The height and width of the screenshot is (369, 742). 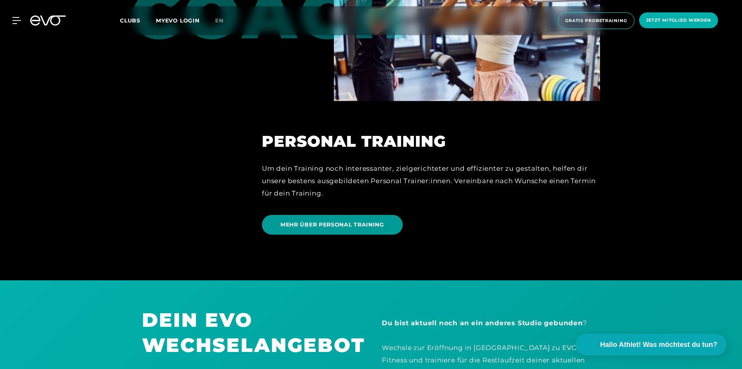 What do you see at coordinates (334, 224) in the screenshot?
I see `a: MEHR ÜBER PERSONAL TRAINING` at bounding box center [334, 224].